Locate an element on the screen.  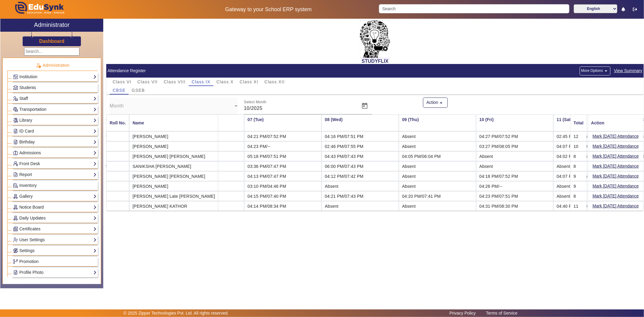
td: 04:14 PM/08:34 PM is located at coordinates (283, 206).